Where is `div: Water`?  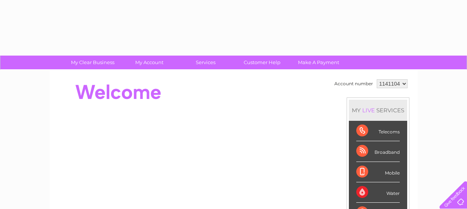 div: Water is located at coordinates (378, 193).